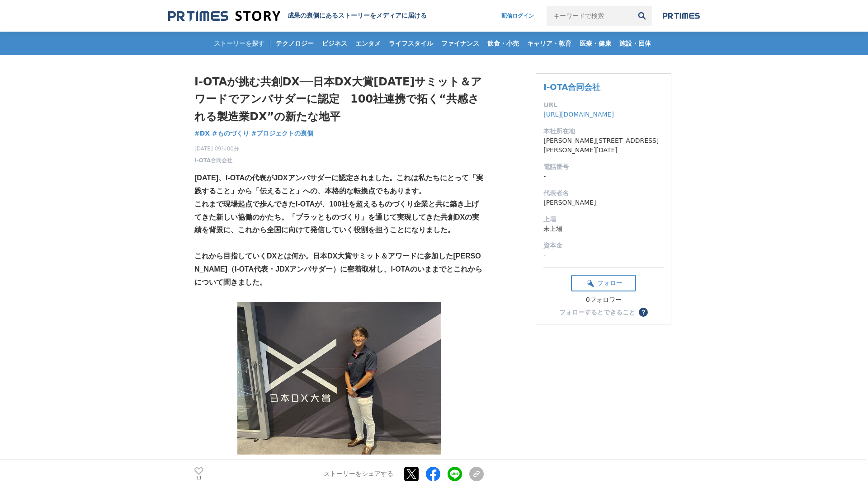 The width and height of the screenshot is (868, 488). I want to click on p: 11, so click(199, 478).